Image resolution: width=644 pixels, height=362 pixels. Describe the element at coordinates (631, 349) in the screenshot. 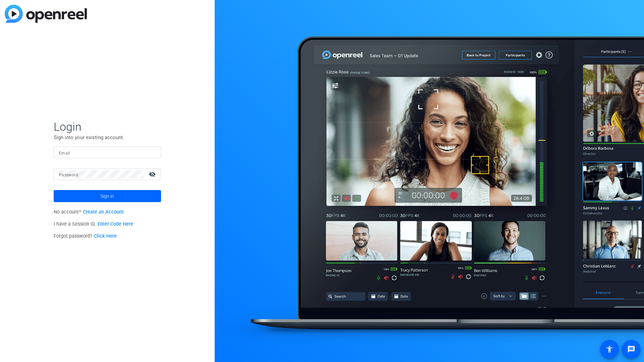

I see `mat-icon: message` at that location.